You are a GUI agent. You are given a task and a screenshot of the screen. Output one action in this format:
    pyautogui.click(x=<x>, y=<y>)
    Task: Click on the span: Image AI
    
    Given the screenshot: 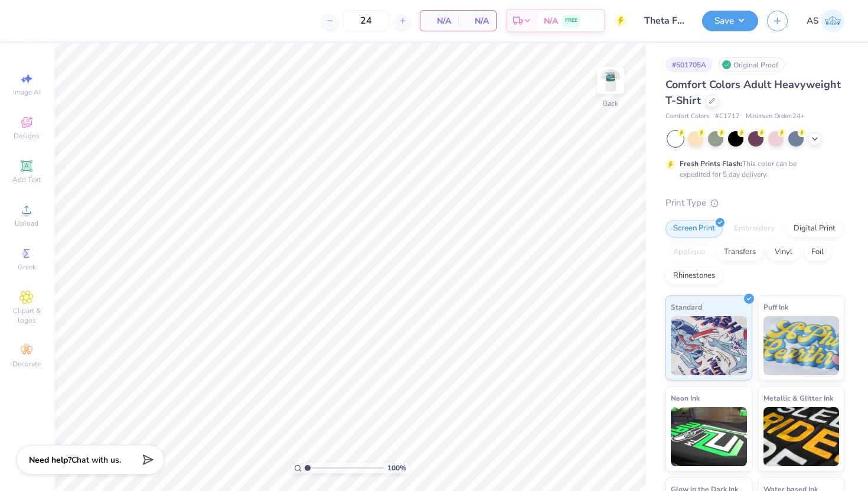 What is the action you would take?
    pyautogui.click(x=27, y=92)
    